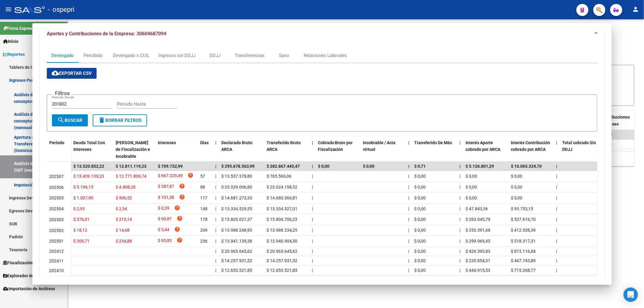  What do you see at coordinates (170, 166) in the screenshot?
I see `span: $ 709.732,99` at bounding box center [170, 166].